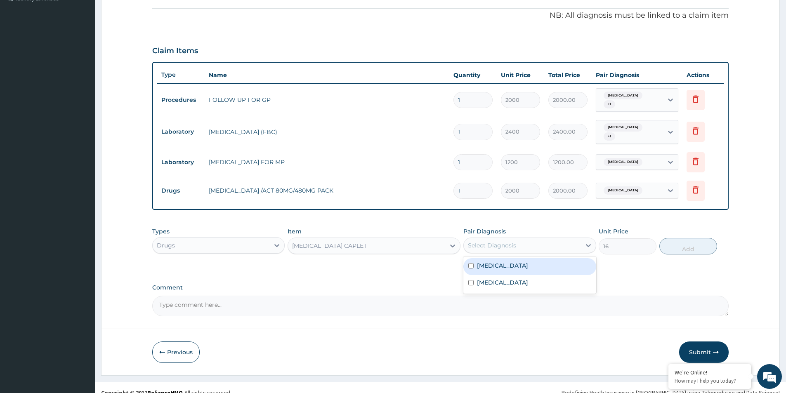 This screenshot has width=786, height=393. I want to click on h3: Claim Items, so click(175, 51).